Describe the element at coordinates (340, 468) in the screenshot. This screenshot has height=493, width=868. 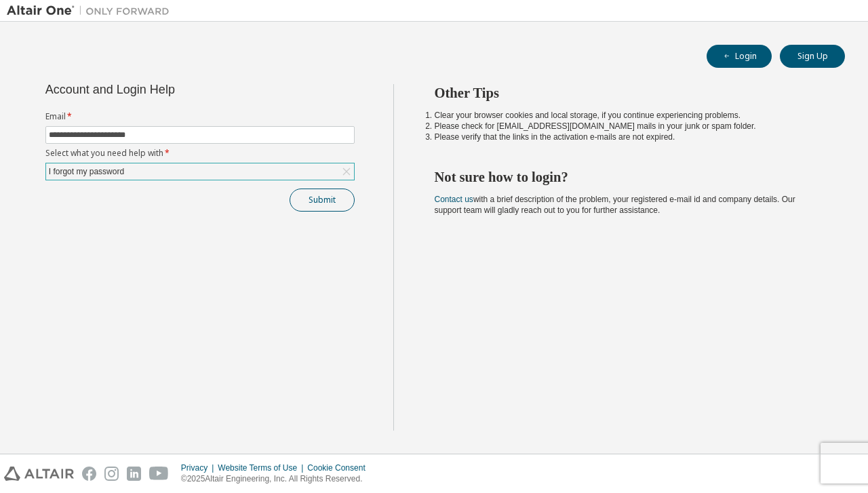
I see `div: Cookie Consent` at that location.